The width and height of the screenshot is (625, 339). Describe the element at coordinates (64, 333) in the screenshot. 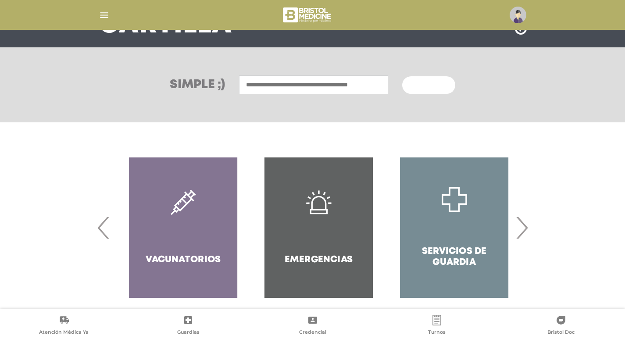

I see `span: Atención Médica Ya` at that location.